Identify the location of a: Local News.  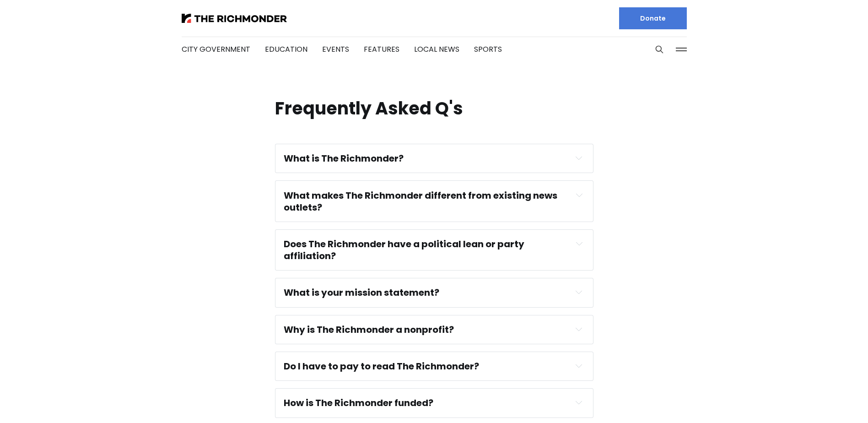
(436, 49).